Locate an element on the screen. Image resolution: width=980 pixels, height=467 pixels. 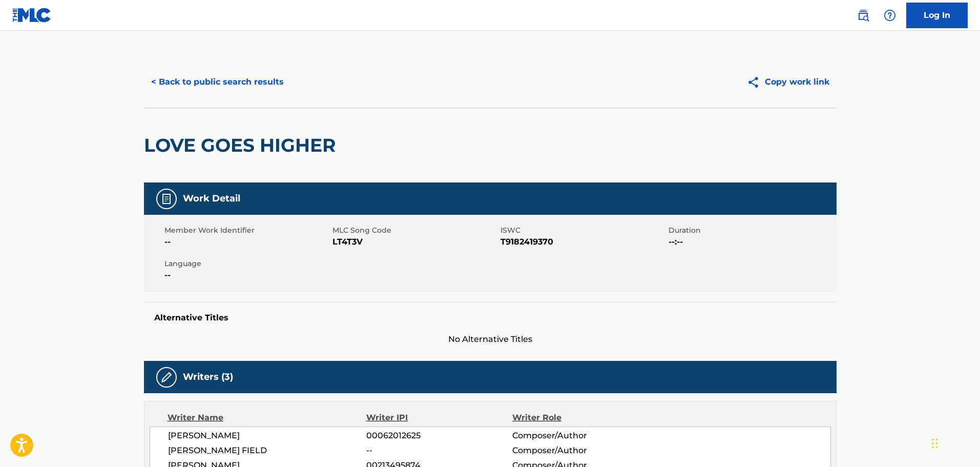
a: Public Search is located at coordinates (863, 16).